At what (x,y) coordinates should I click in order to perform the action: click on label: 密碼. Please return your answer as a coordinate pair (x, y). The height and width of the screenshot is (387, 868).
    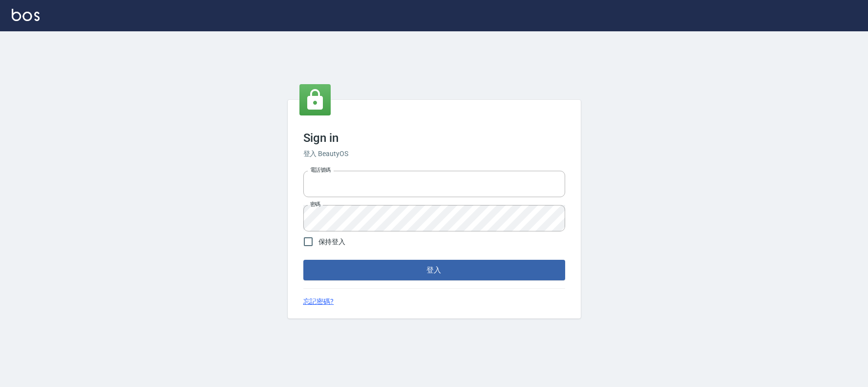
    Looking at the image, I should click on (315, 204).